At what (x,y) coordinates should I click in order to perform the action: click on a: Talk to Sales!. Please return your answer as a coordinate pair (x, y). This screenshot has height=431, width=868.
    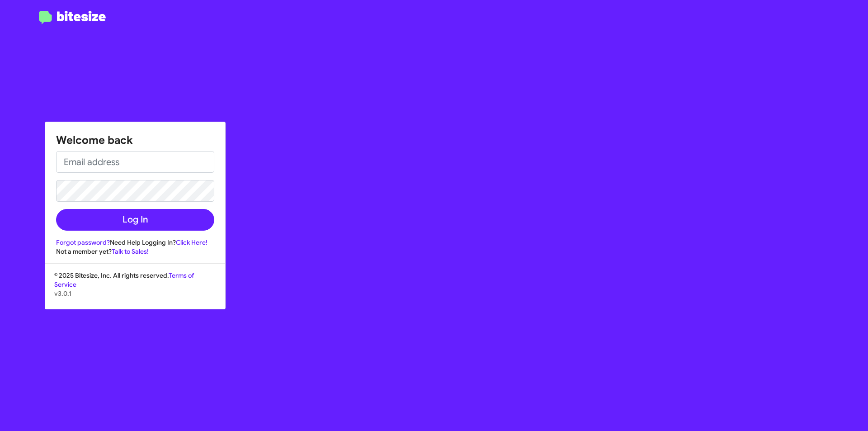
    Looking at the image, I should click on (130, 252).